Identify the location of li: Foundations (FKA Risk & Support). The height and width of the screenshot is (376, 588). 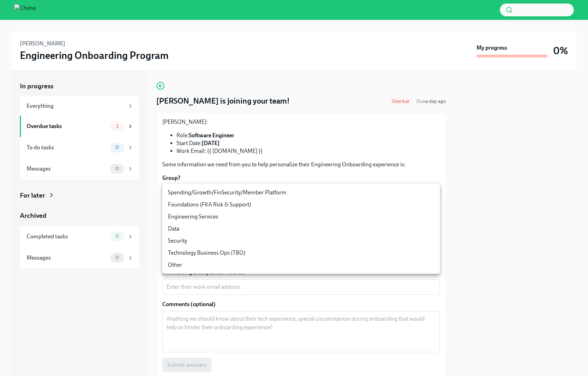
(301, 205).